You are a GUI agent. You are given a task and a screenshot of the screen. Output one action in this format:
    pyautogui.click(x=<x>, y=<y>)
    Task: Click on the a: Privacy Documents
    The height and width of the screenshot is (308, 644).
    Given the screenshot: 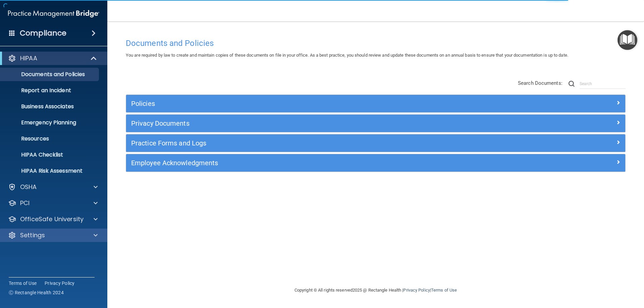 What is the action you would take?
    pyautogui.click(x=376, y=124)
    